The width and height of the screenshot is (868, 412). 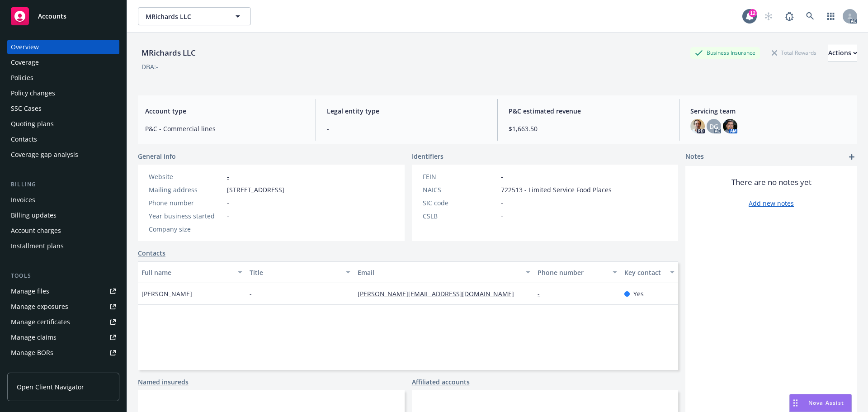 I want to click on span: Identifiers, so click(x=428, y=156).